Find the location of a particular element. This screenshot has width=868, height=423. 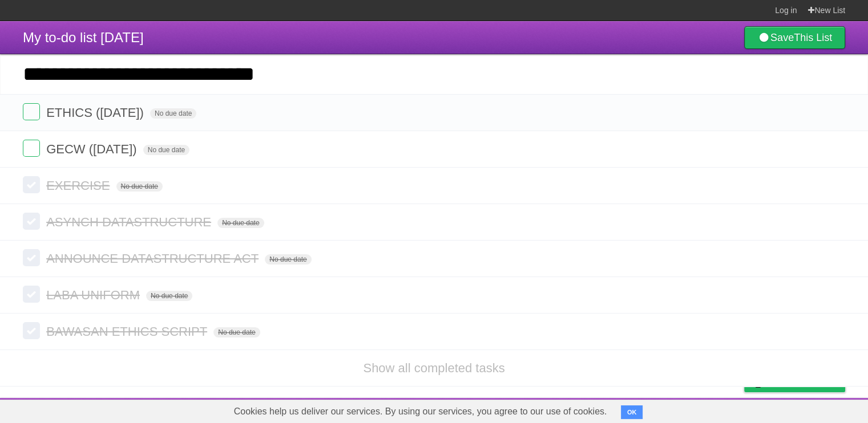

b: This List is located at coordinates (812, 37).